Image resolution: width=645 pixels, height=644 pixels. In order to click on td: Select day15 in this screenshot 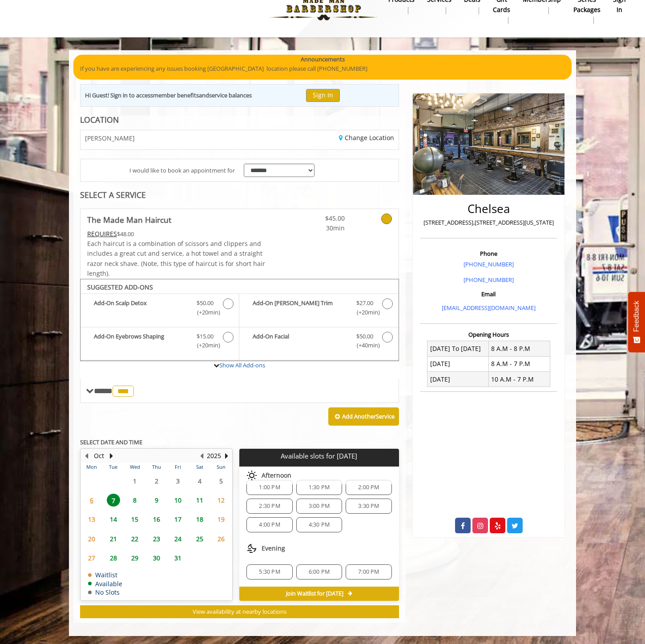, I will do `click(135, 519)`.